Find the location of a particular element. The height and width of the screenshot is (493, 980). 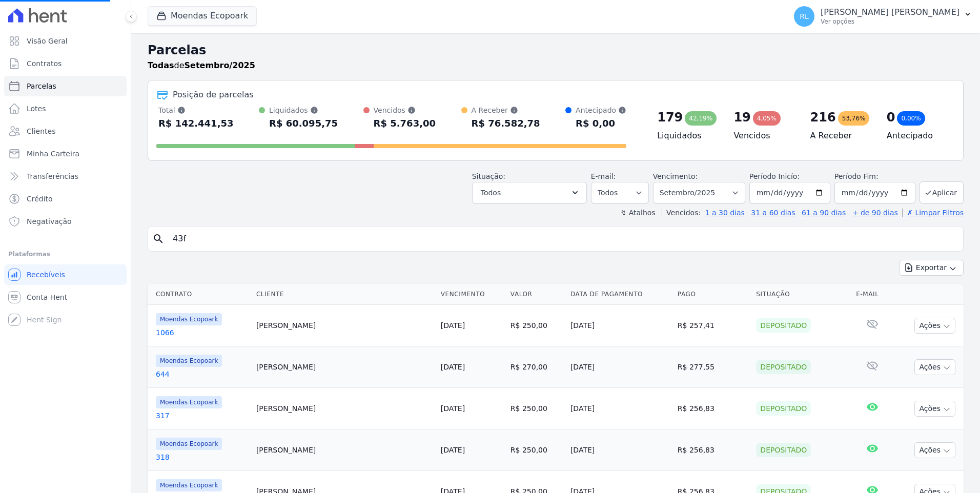

button: Todos is located at coordinates (530, 193).